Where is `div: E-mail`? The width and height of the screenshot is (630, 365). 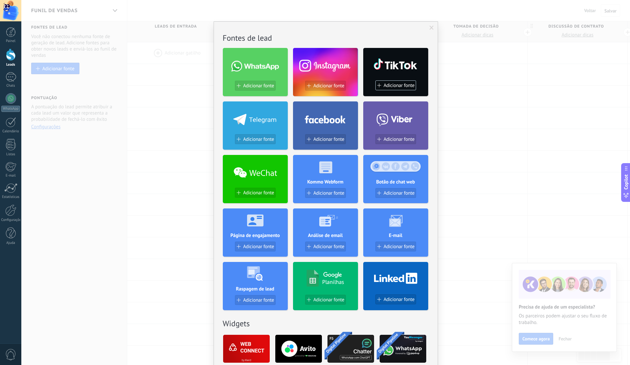 div: E-mail is located at coordinates (11, 175).